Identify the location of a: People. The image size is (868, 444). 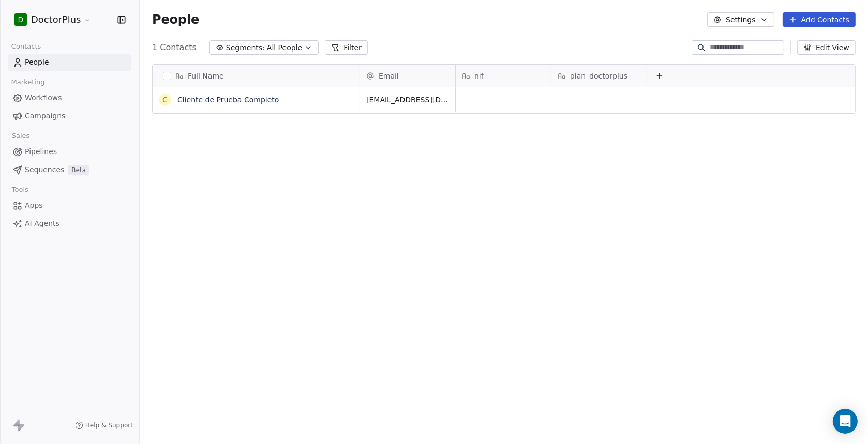
(69, 62).